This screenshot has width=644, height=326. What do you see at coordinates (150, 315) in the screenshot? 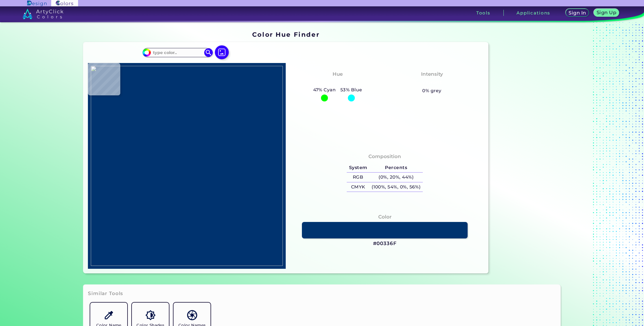
I see `img: icon_color_shades.svg` at bounding box center [150, 315].